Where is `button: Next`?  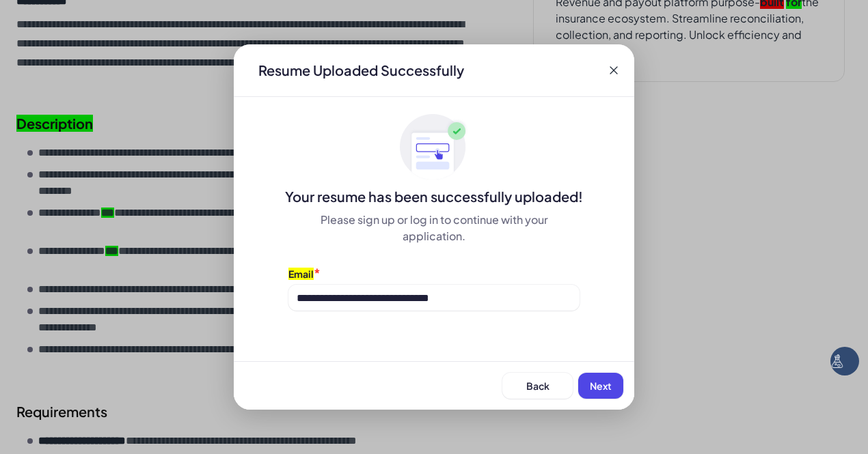
button: Next is located at coordinates (601, 386).